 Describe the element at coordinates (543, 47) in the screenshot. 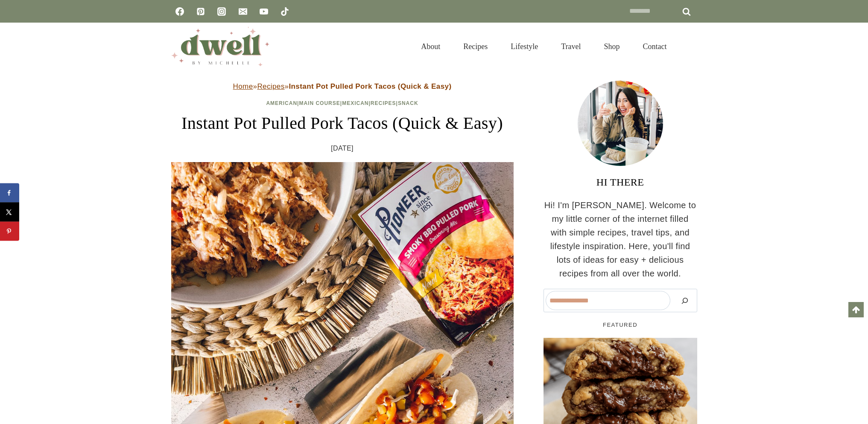

I see `nav: Primary Navigation` at that location.